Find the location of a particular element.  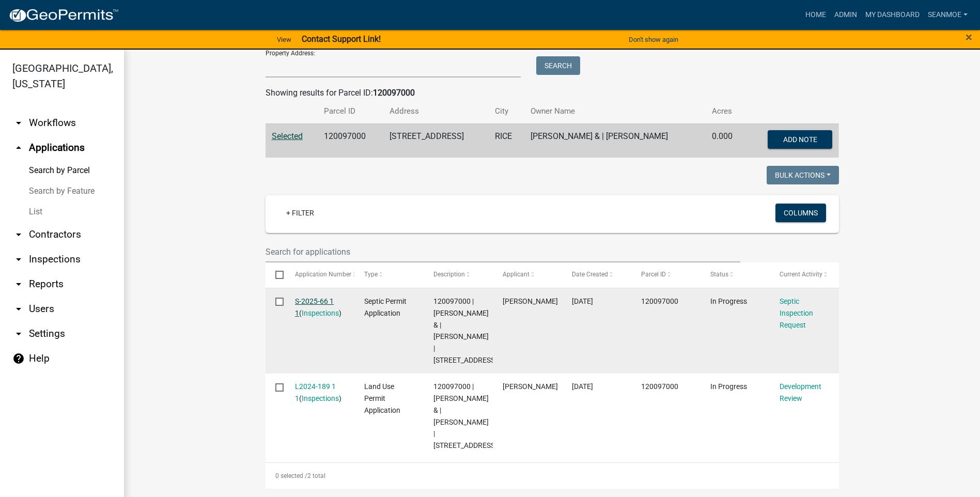

datatable-header-cell: Parcel ID is located at coordinates (666, 274).